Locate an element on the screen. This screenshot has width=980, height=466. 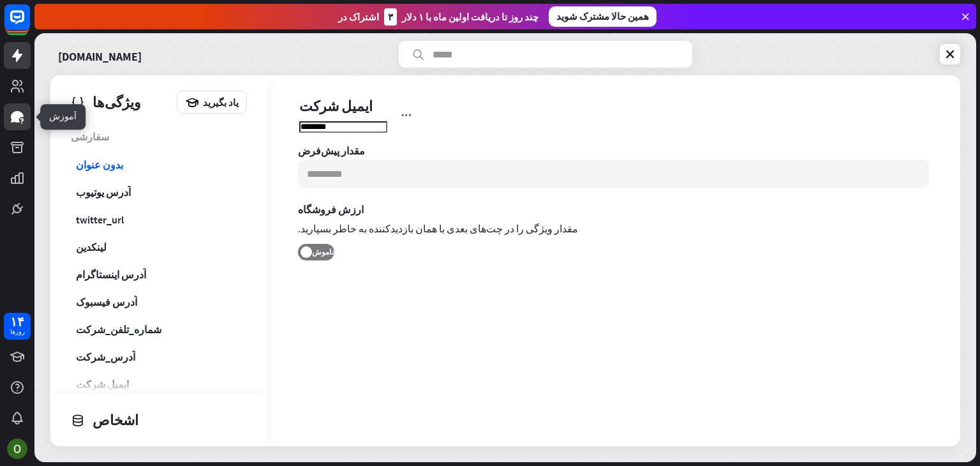
font: آدرس یوتیوب is located at coordinates (103, 192).